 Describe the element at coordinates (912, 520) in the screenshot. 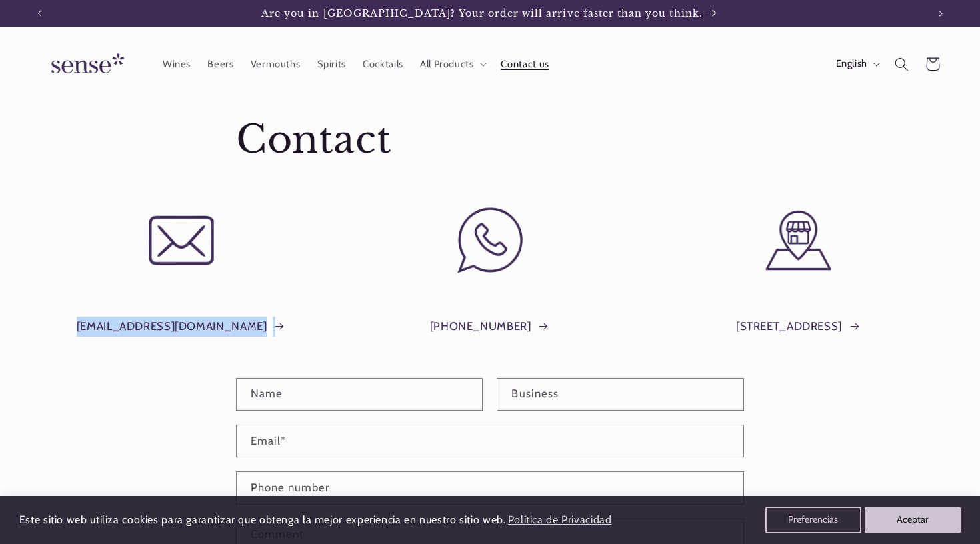

I see `button: Aceptar` at that location.